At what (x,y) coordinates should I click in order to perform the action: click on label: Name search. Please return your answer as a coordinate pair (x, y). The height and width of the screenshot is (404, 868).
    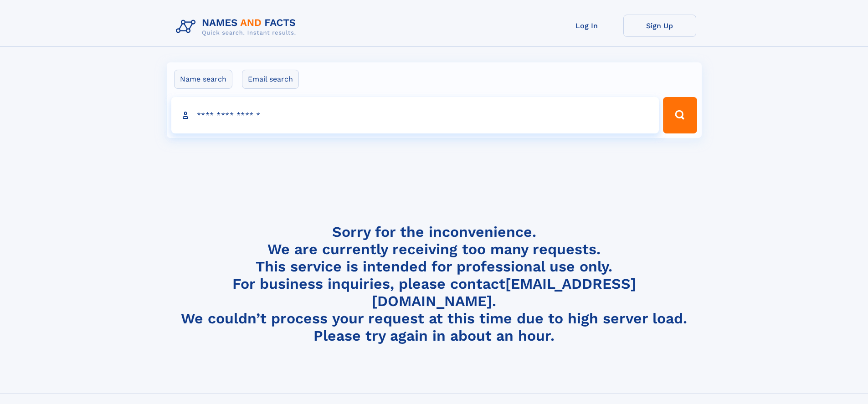
    Looking at the image, I should click on (203, 79).